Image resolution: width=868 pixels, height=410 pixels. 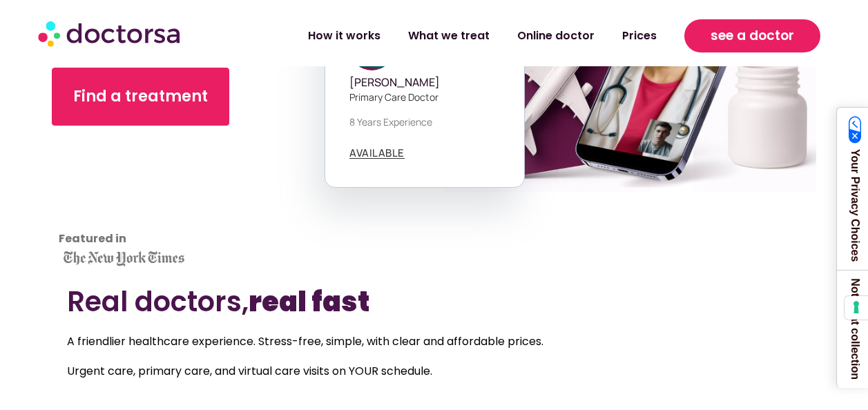 What do you see at coordinates (344, 36) in the screenshot?
I see `a: How it works` at bounding box center [344, 36].